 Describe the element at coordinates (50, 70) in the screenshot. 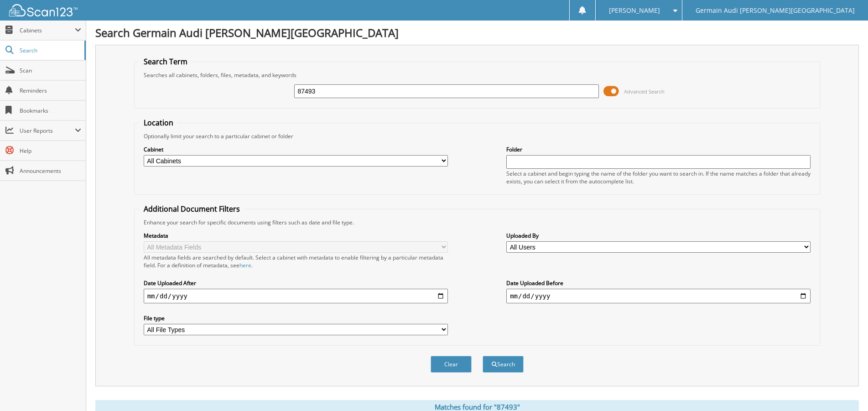

I see `span: Scan` at that location.